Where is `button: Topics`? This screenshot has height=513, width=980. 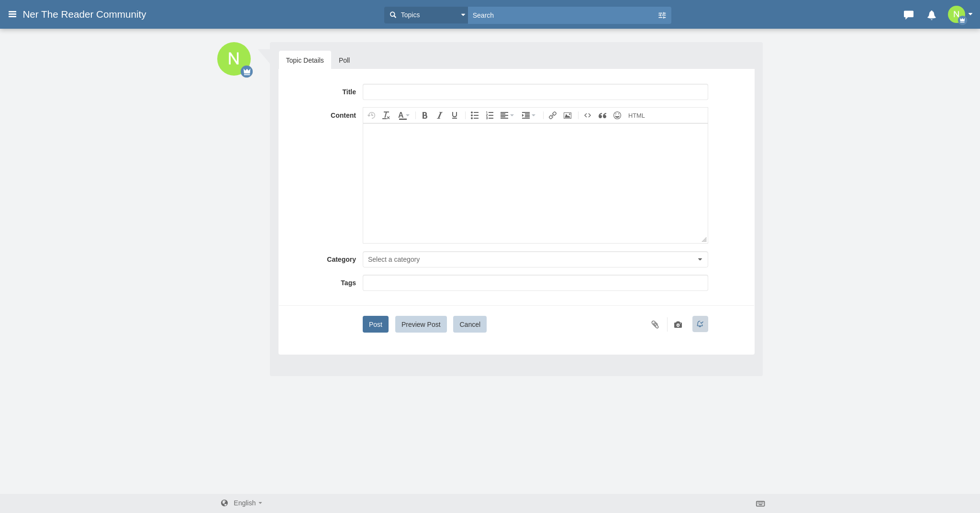 button: Topics is located at coordinates (426, 15).